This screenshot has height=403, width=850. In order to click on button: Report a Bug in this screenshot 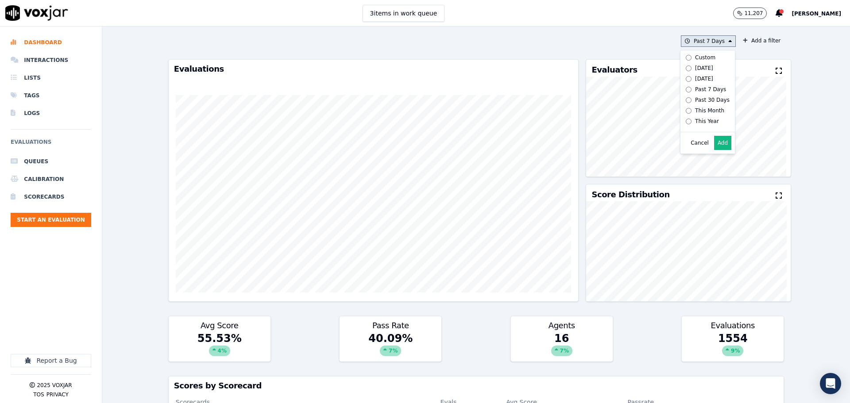, I will do `click(51, 361)`.